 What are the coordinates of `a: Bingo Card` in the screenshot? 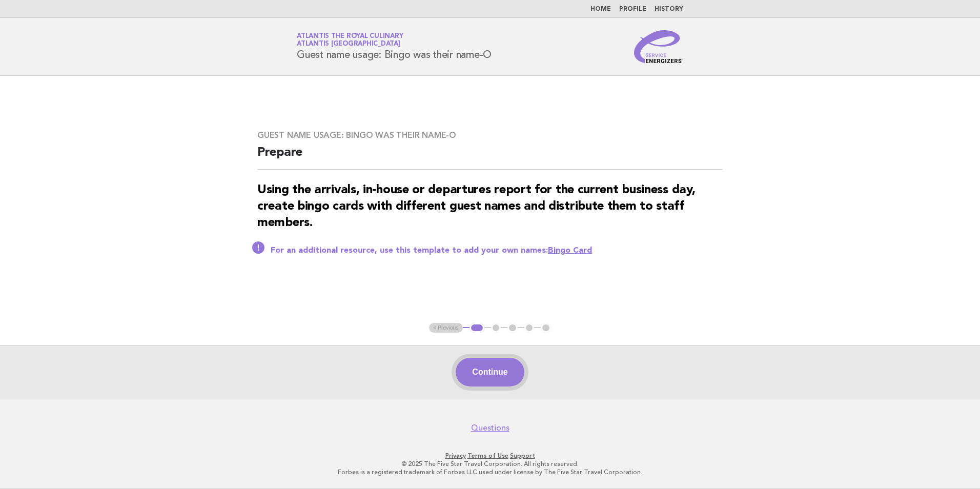 It's located at (570, 251).